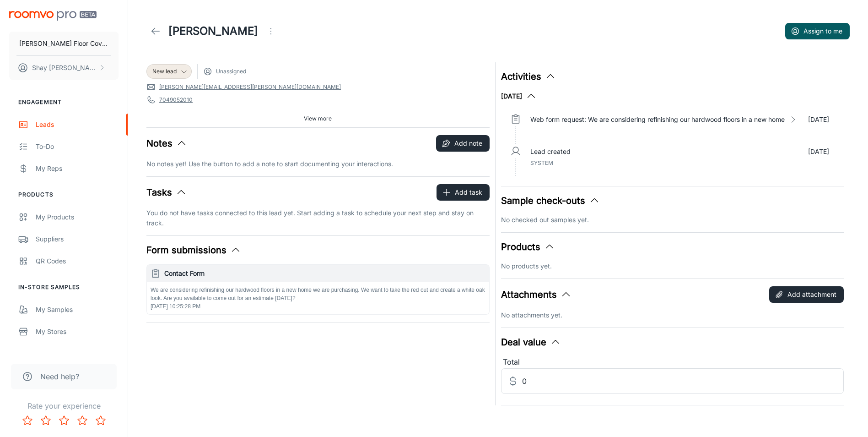 The width and height of the screenshot is (868, 437). Describe the element at coordinates (164, 71) in the screenshot. I see `span: New lead` at that location.